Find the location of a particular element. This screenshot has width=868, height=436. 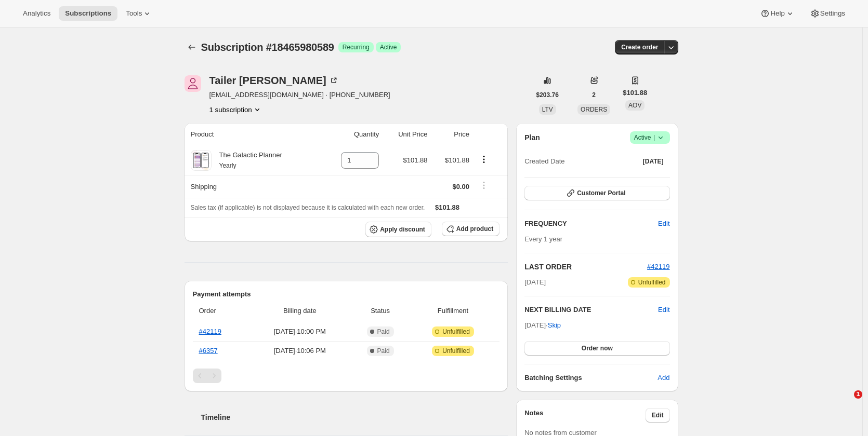

span: Add product is located at coordinates (474, 229).